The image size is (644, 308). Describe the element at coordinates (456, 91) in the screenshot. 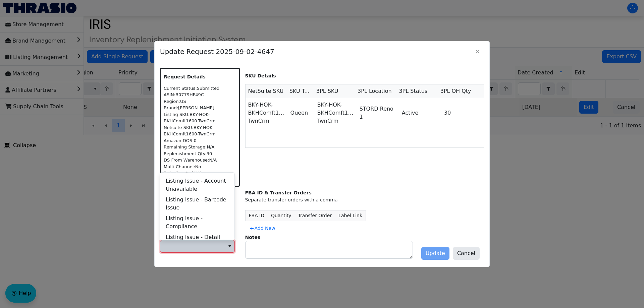

I see `span: 3PL OH Qty` at that location.